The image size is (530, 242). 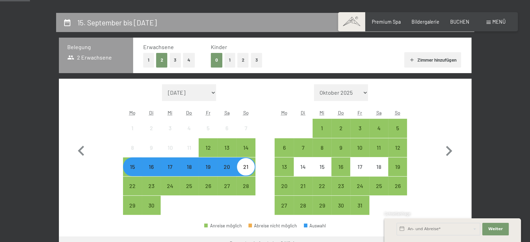 I want to click on button: 2, so click(x=243, y=60).